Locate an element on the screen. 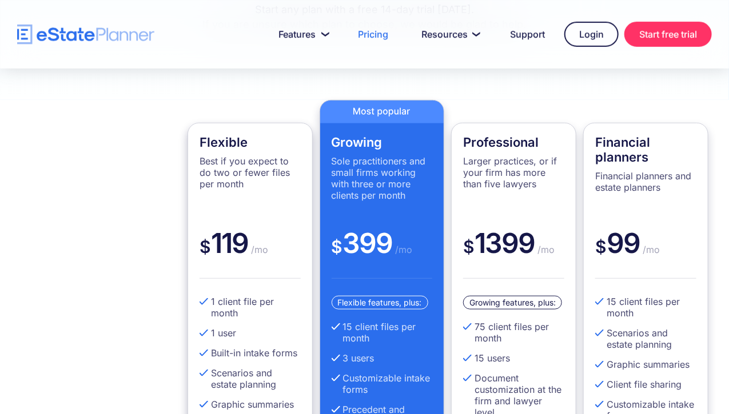 This screenshot has width=729, height=414. h4: Financial planners is located at coordinates (645, 150).